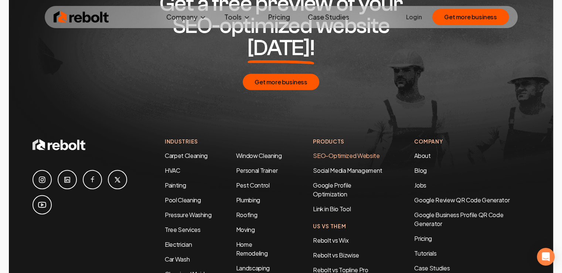 Image resolution: width=562 pixels, height=273 pixels. I want to click on a: Roofing, so click(247, 214).